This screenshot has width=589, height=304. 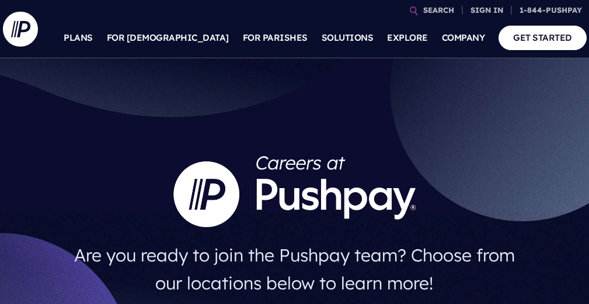 I want to click on a: EXPLORE, so click(x=407, y=38).